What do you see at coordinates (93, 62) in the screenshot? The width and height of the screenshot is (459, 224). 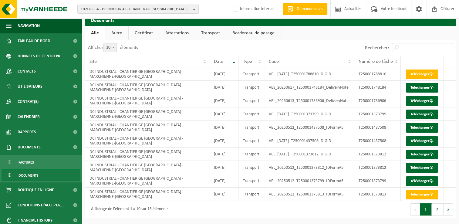 I see `span: Site` at bounding box center [93, 62].